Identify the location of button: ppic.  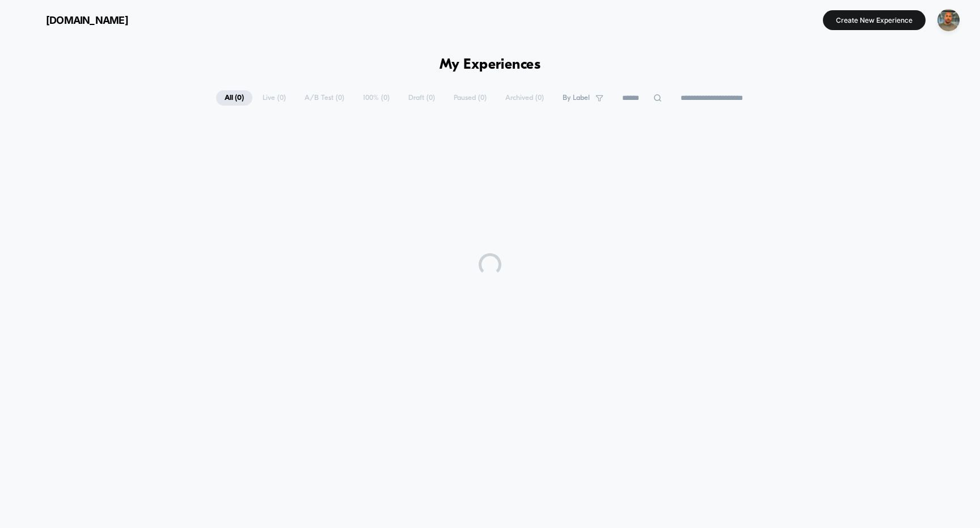
(949, 19).